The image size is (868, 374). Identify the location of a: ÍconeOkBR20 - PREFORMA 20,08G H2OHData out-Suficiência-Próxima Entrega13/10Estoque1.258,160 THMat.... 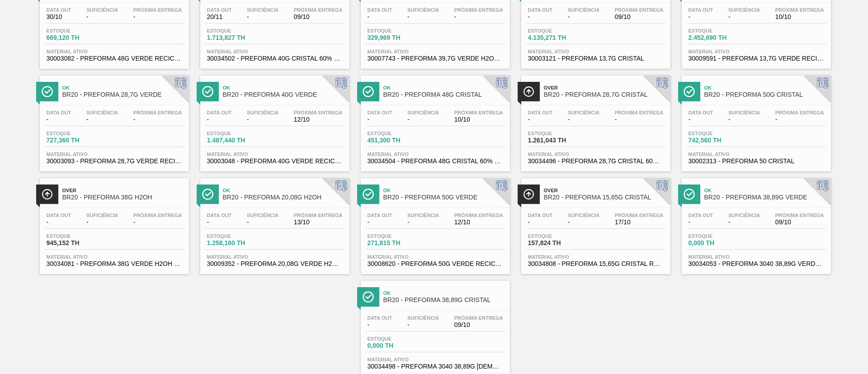
(273, 223).